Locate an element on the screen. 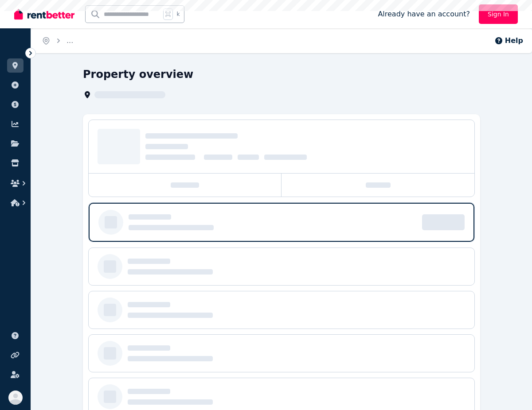 Image resolution: width=532 pixels, height=410 pixels. nav: Breadcrumb is located at coordinates (57, 41).